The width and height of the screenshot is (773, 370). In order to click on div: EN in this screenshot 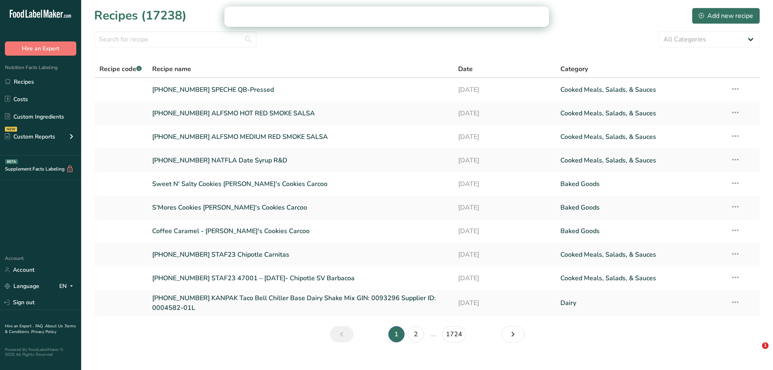, I will do `click(68, 286)`.